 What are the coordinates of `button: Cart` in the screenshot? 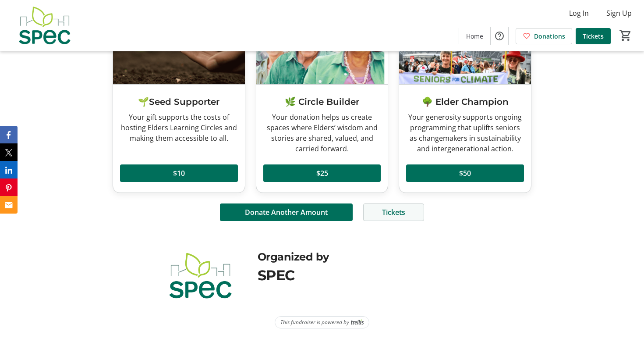 It's located at (626, 35).